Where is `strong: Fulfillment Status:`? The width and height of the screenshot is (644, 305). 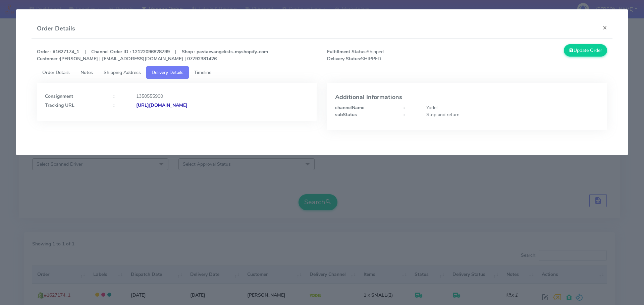 strong: Fulfillment Status: is located at coordinates (347, 52).